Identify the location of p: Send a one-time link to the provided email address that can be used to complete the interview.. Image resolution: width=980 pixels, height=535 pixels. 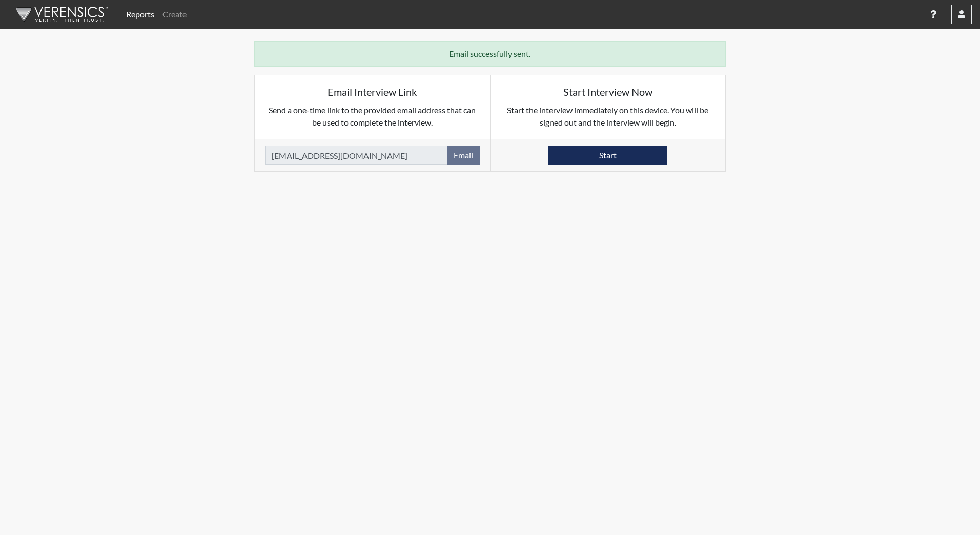
(372, 117).